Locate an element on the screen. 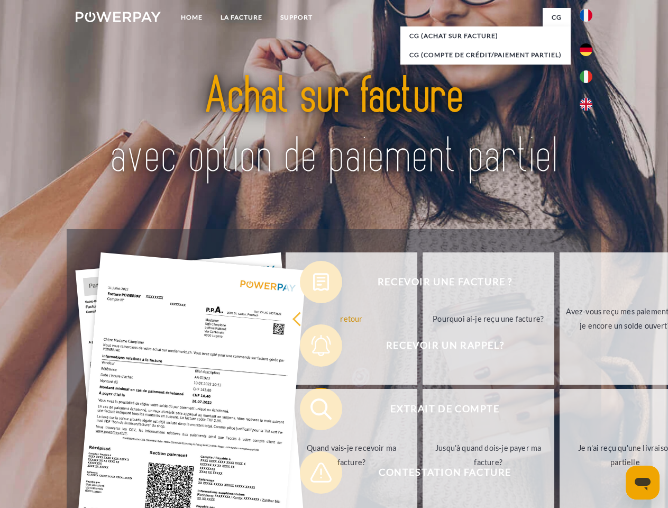 This screenshot has height=508, width=668. div: retour is located at coordinates (351, 318).